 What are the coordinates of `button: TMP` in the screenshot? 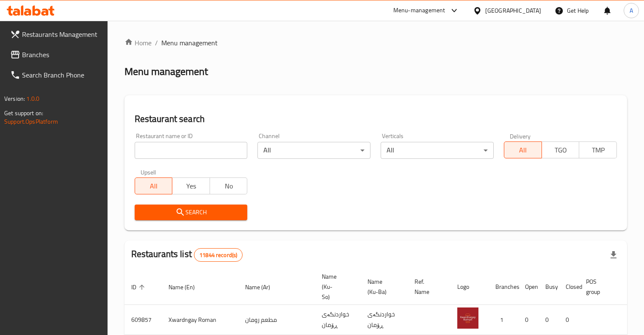 It's located at (598, 150).